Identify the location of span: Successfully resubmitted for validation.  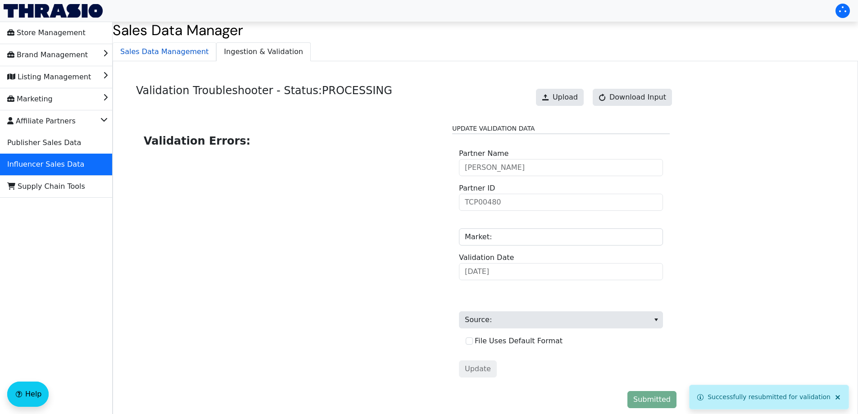
(769, 397).